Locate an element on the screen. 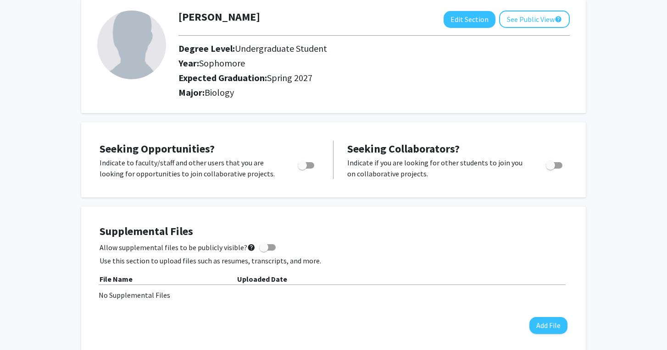  b: File Name is located at coordinates (116, 279).